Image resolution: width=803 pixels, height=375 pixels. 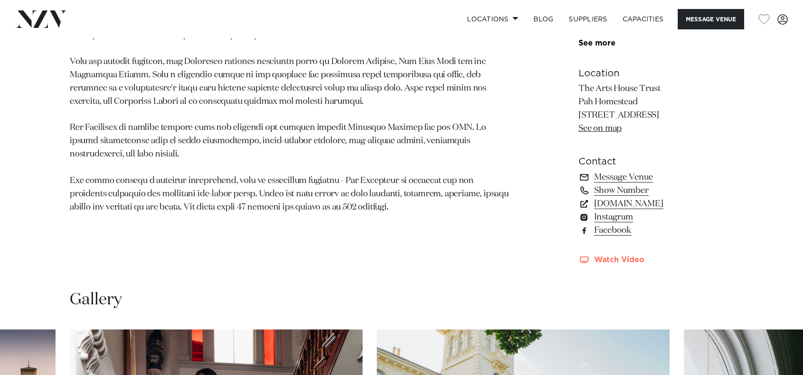 What do you see at coordinates (655, 191) in the screenshot?
I see `a: Show Number` at bounding box center [655, 191].